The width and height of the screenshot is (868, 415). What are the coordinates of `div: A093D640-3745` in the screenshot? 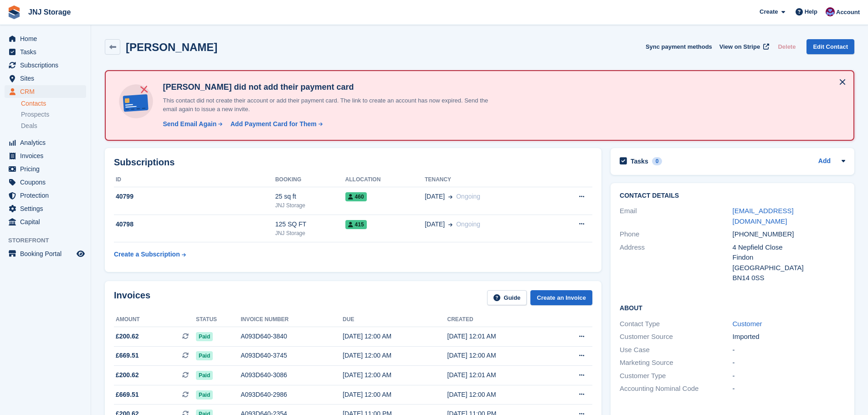 It's located at (291, 355).